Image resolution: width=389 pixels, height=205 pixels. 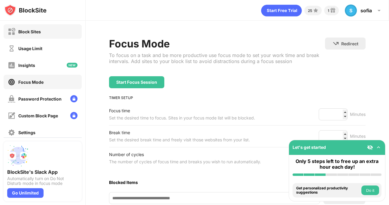 I want to click on div: Let's get started, so click(x=309, y=147).